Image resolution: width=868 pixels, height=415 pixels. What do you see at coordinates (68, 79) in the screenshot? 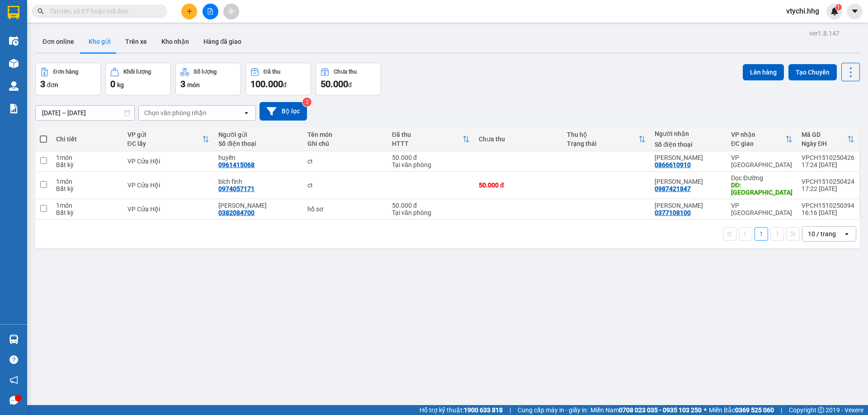
I see `button: Đơn hàng3đơn` at bounding box center [68, 79].